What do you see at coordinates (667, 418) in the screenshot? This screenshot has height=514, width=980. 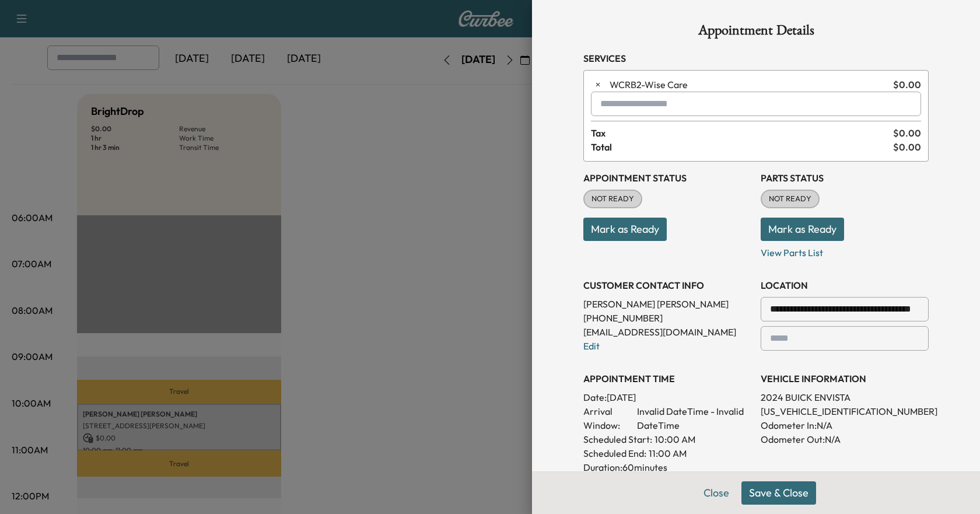 I see `p: Arrival Window:` at bounding box center [667, 418].